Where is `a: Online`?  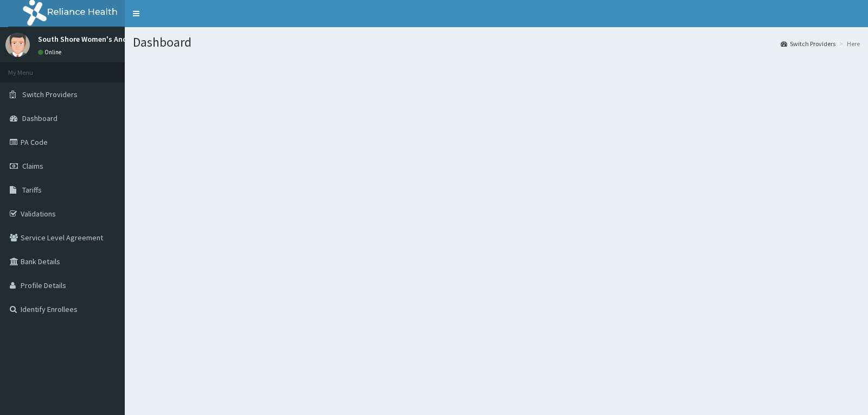
a: Online is located at coordinates (51, 52).